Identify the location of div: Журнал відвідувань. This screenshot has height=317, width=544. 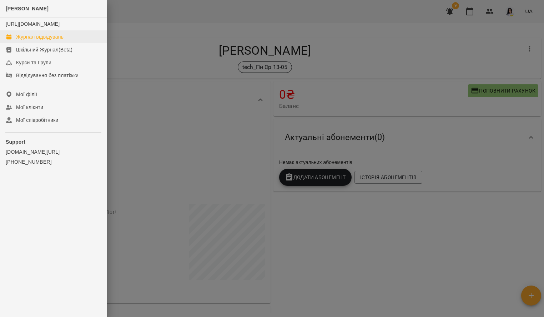
(40, 37).